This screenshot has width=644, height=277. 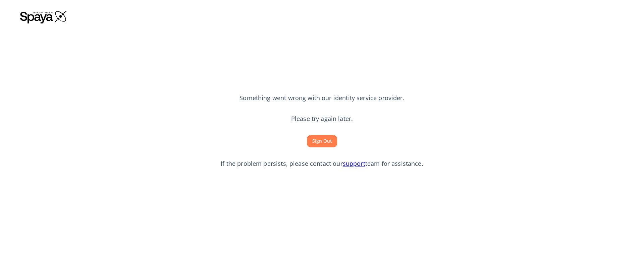 I want to click on p: Please try again later., so click(x=322, y=119).